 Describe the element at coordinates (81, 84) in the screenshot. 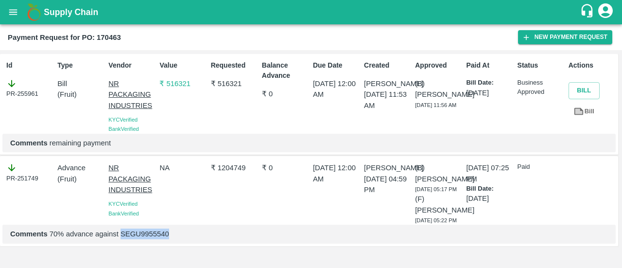

I see `p: Bill` at that location.